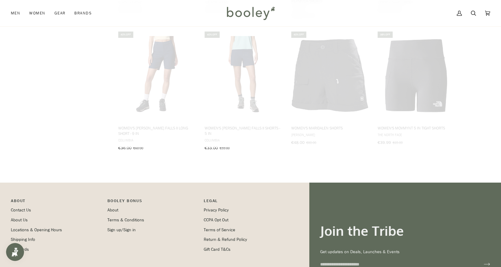 This screenshot has height=267, width=501. What do you see at coordinates (216, 210) in the screenshot?
I see `a: Privacy Policy` at bounding box center [216, 210].